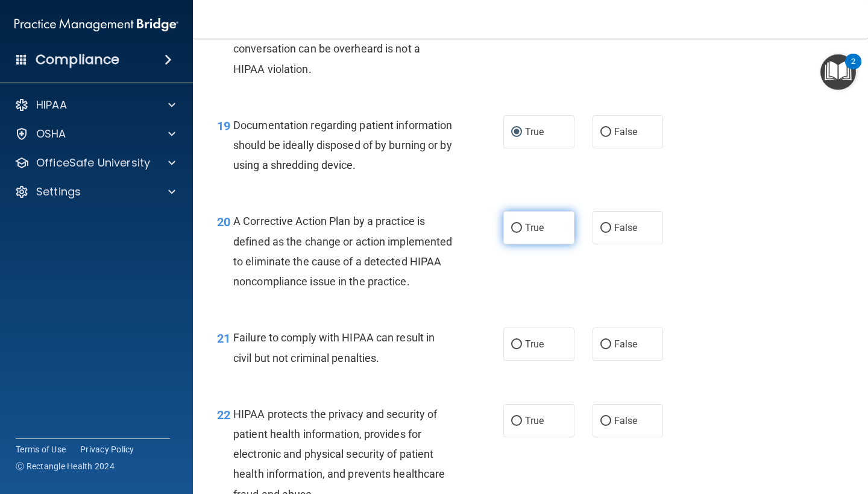 Image resolution: width=868 pixels, height=494 pixels. I want to click on span: Employees having a conversation about a patient in a public area where the conversation can be ov..., so click(334, 38).